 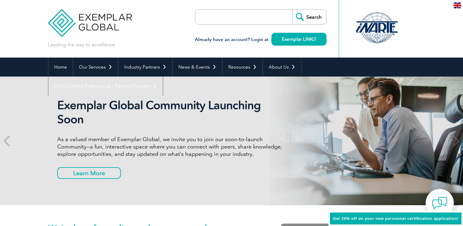 I want to click on img: en, so click(x=457, y=5).